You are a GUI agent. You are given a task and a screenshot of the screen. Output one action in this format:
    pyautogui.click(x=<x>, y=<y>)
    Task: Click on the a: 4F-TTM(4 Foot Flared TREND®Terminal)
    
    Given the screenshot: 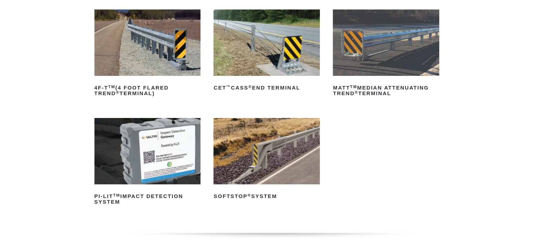 What is the action you would take?
    pyautogui.click(x=148, y=54)
    